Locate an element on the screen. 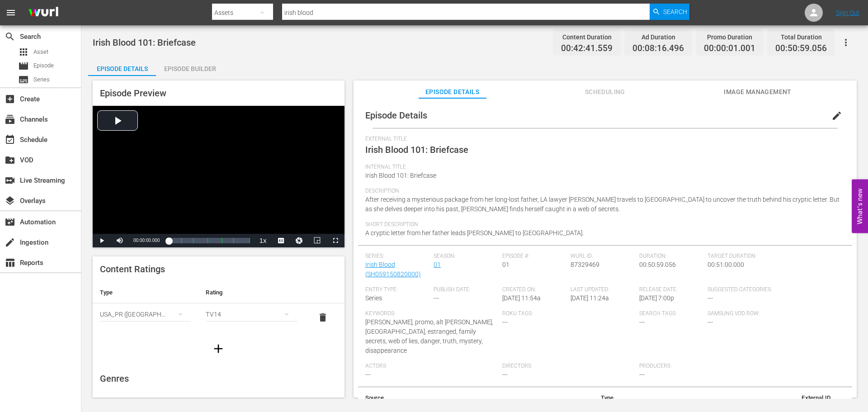  button: Jump To Time is located at coordinates (299, 240).